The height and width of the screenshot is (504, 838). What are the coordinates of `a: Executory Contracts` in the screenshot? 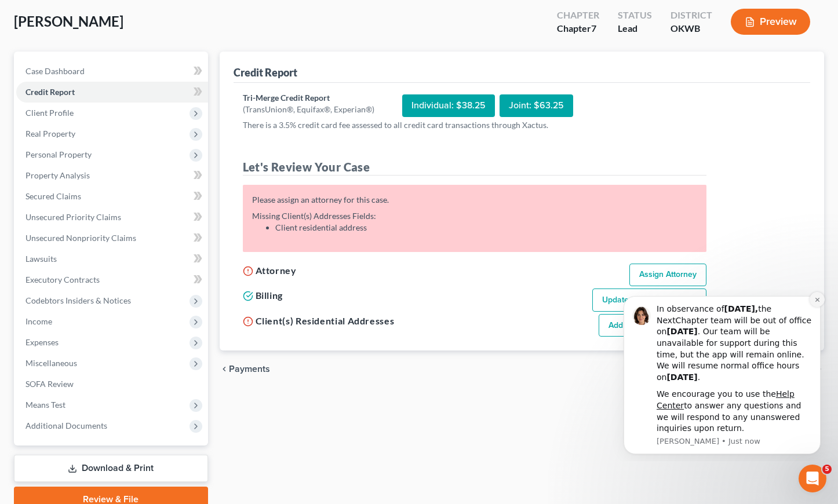 It's located at (112, 280).